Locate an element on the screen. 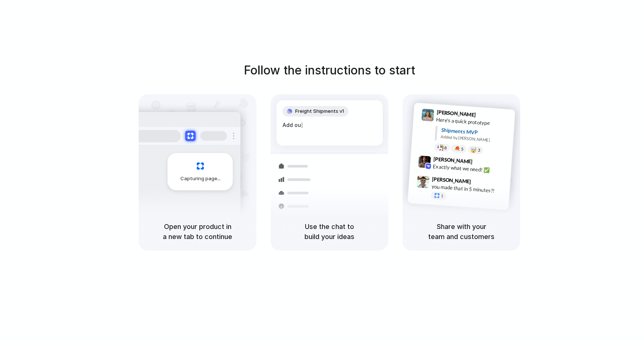  span: 8 is located at coordinates (445, 148).